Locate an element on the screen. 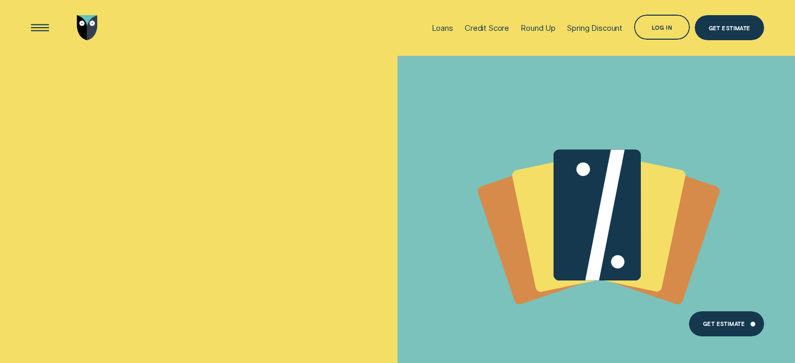 The width and height of the screenshot is (795, 363). img: Wisr is located at coordinates (87, 28).